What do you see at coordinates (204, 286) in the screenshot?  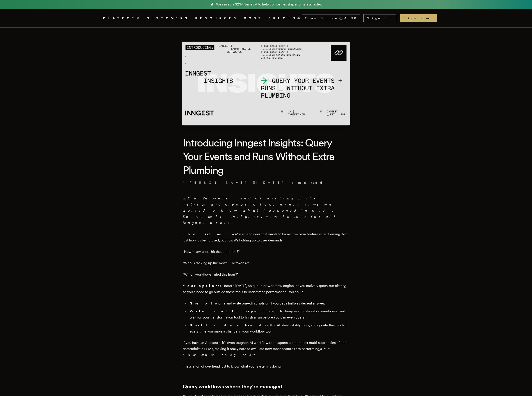 I see `strong: Your options:` at bounding box center [204, 286].